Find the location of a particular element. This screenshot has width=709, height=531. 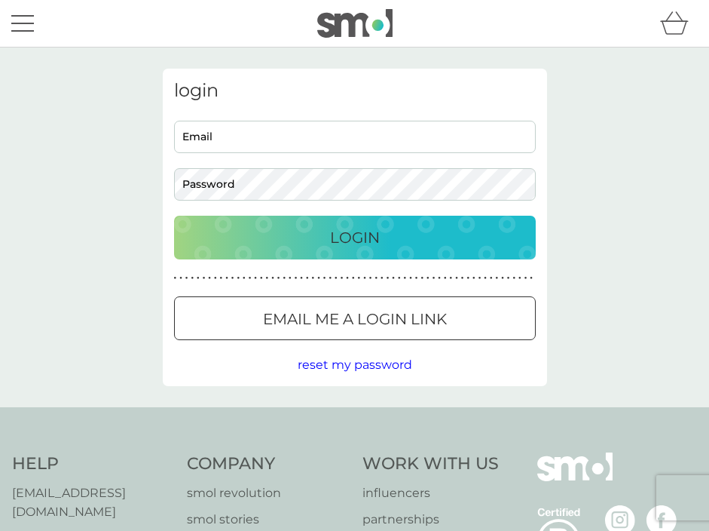

p: partnerships is located at coordinates (430, 519).